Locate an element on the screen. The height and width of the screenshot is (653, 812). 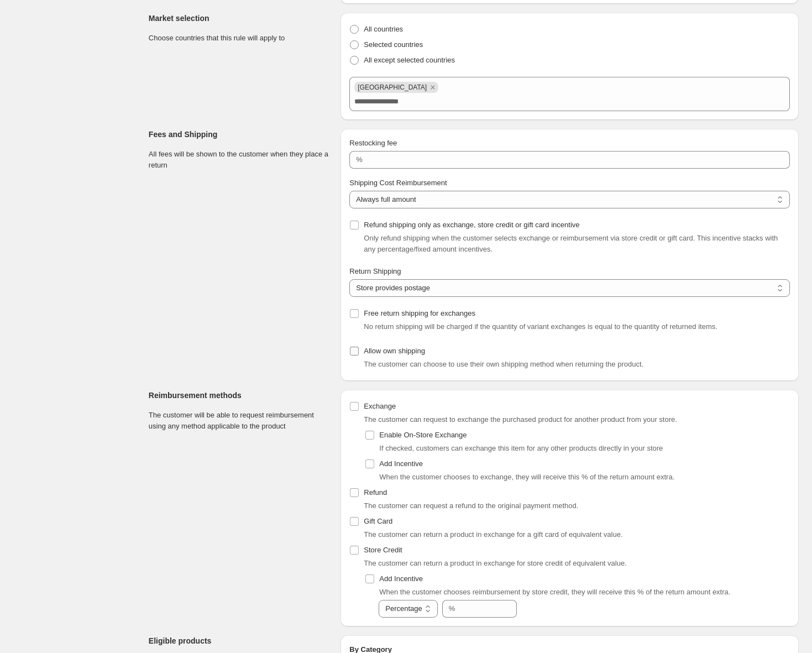
span: Selected countries is located at coordinates (393, 44).